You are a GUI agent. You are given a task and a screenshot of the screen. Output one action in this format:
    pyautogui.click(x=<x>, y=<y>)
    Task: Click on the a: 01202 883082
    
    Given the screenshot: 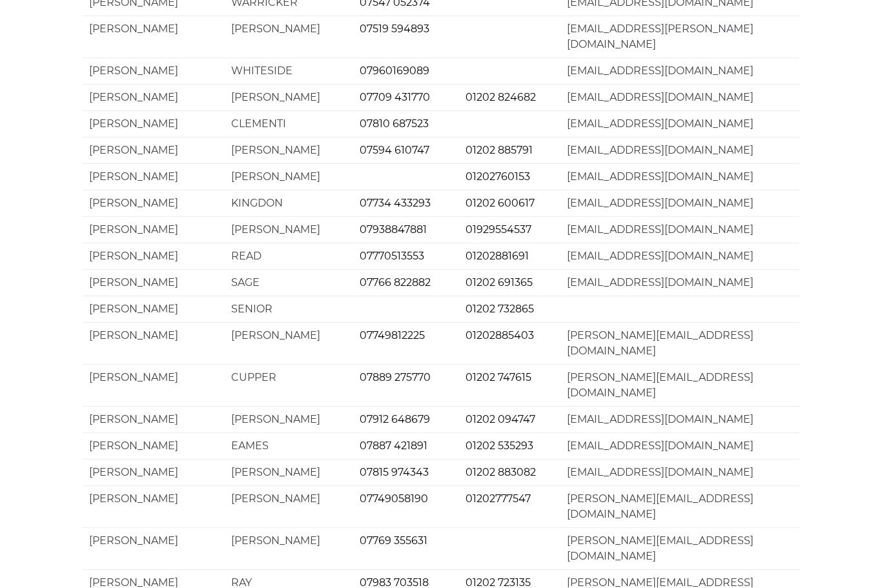 What is the action you would take?
    pyautogui.click(x=501, y=472)
    